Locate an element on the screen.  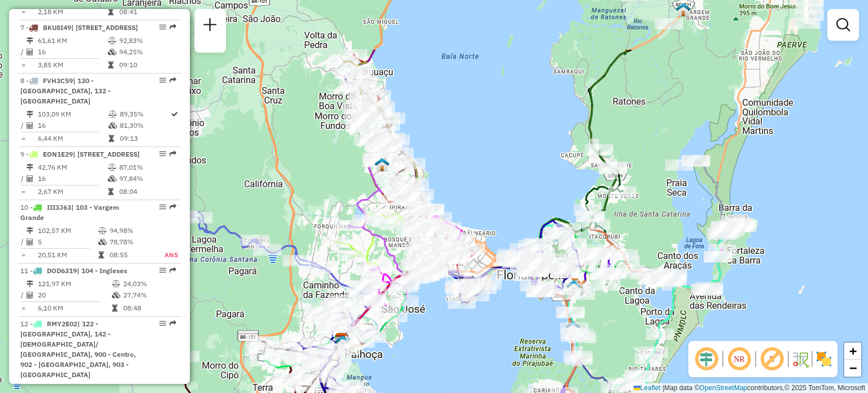
img: 712 UDC Full Palhoça is located at coordinates (343, 342).